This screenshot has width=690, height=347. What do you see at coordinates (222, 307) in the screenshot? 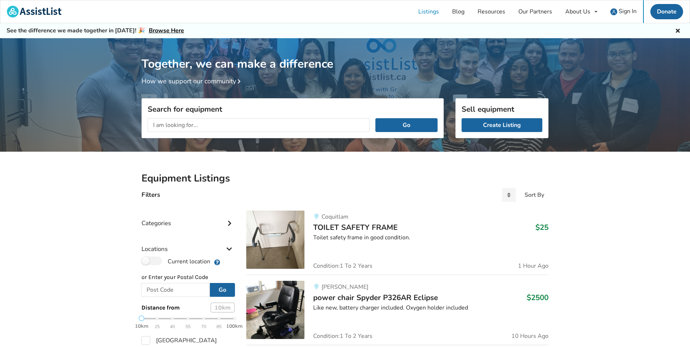
I see `div: 10 km` at bounding box center [222, 307].